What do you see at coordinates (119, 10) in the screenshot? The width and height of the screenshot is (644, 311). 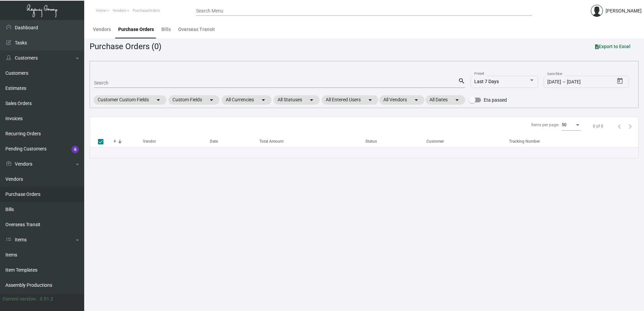 I see `span: Vendors` at bounding box center [119, 10].